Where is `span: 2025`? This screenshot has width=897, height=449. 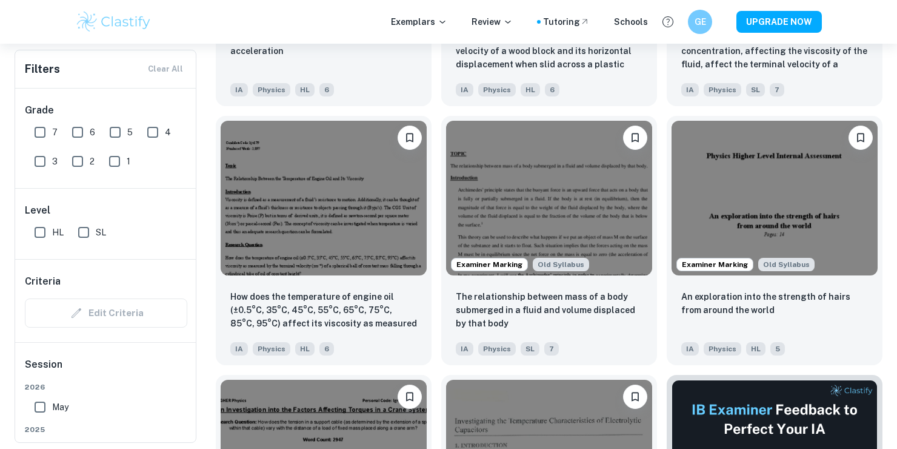 span: 2025 is located at coordinates (106, 429).